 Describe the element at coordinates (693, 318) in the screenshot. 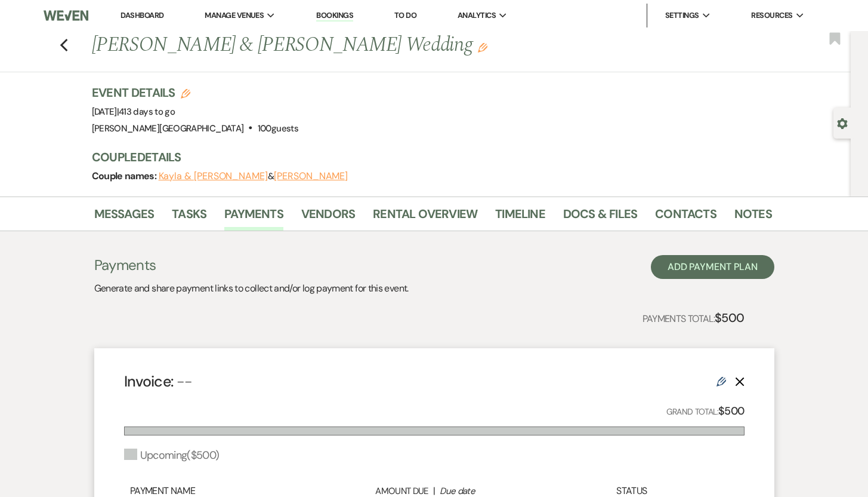

I see `p: Payments Total:` at that location.